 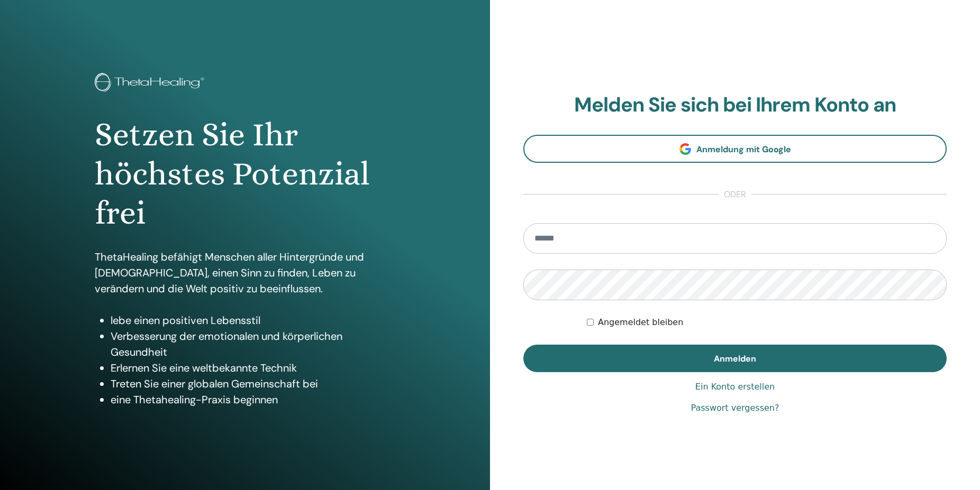 What do you see at coordinates (735, 358) in the screenshot?
I see `span: Anmelden` at bounding box center [735, 358].